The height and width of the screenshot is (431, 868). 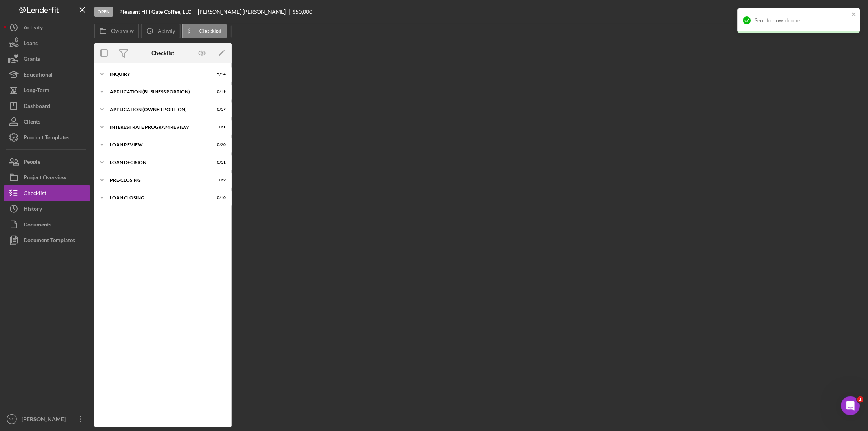 I want to click on a: Product Templates, so click(x=47, y=138).